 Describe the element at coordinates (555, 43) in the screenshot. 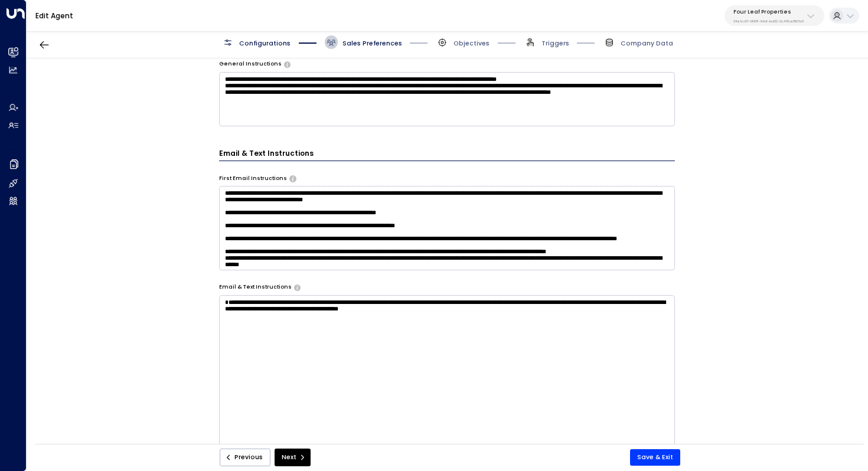

I see `span: Triggers` at that location.